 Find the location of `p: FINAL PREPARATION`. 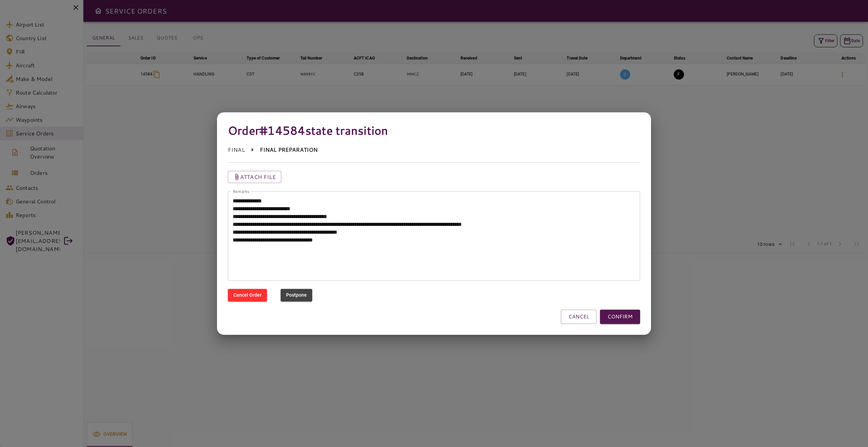

p: FINAL PREPARATION is located at coordinates (289, 149).